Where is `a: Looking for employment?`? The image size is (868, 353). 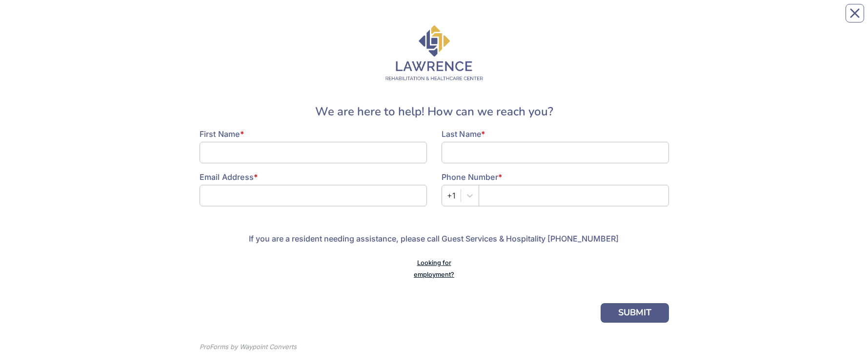 a: Looking for employment? is located at coordinates (434, 268).